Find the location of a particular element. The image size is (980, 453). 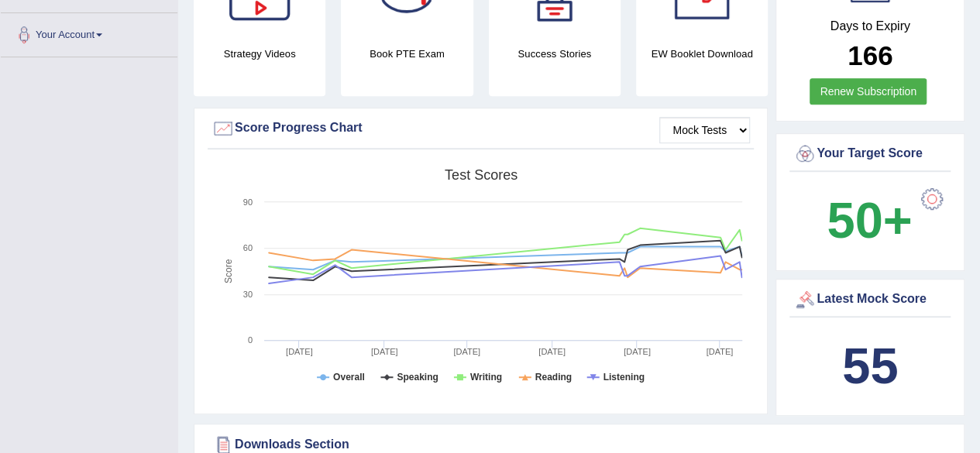

tspan: Overall is located at coordinates (348, 378).